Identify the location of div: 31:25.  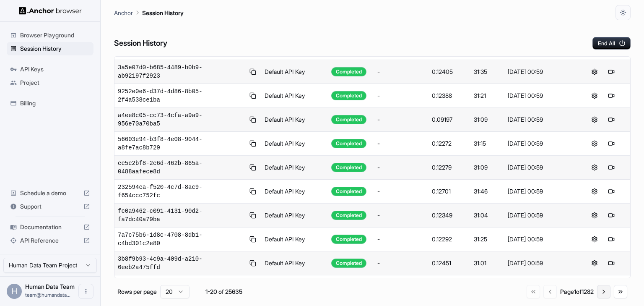
(487, 239).